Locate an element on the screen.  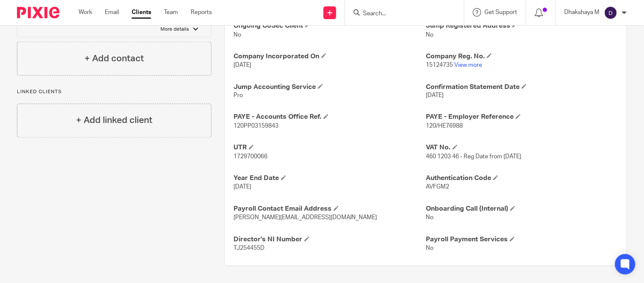
h4: Ongoing CoSec Client is located at coordinates (329, 26).